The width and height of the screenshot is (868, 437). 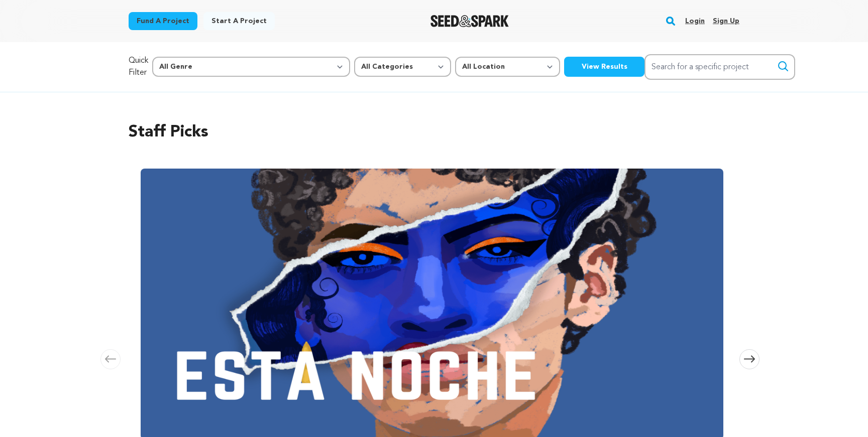 What do you see at coordinates (604, 67) in the screenshot?
I see `button: View Results` at bounding box center [604, 67].